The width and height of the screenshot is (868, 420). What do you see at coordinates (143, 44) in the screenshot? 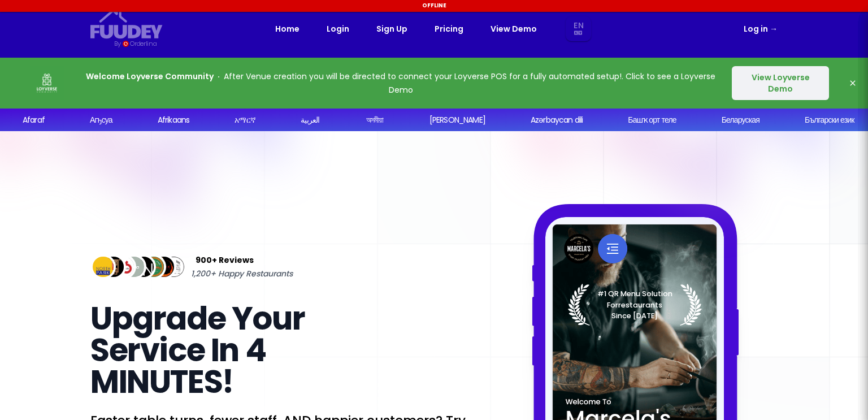
I see `div: Orderlina` at bounding box center [143, 44].